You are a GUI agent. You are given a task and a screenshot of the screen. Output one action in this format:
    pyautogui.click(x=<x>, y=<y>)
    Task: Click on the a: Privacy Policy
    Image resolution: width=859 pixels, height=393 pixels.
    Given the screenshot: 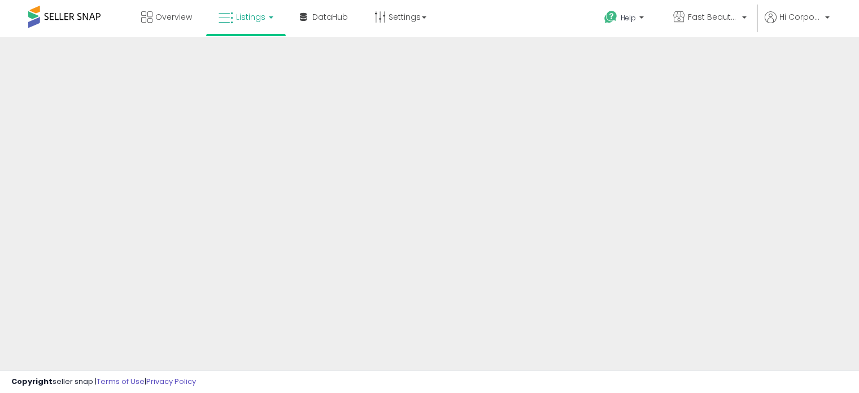 What is the action you would take?
    pyautogui.click(x=171, y=381)
    